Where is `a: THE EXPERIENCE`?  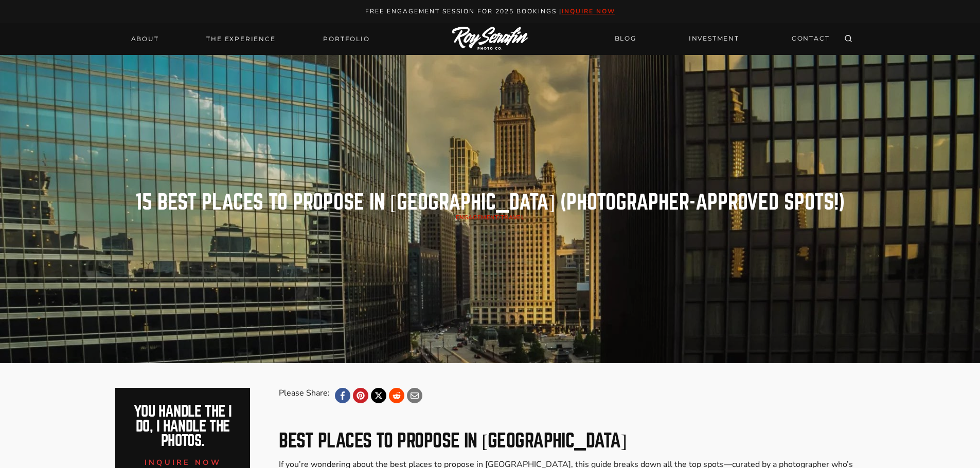
a: THE EXPERIENCE is located at coordinates (241, 39).